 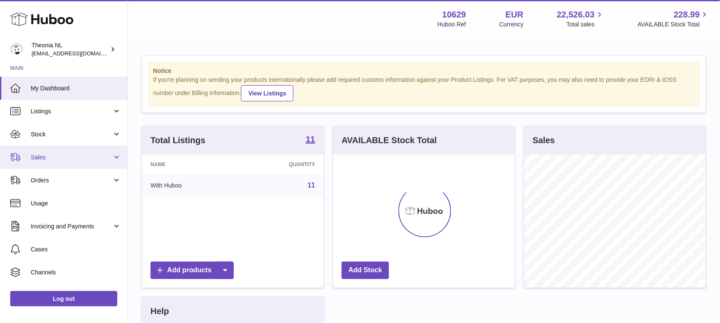 What do you see at coordinates (454, 15) in the screenshot?
I see `strong: 10629` at bounding box center [454, 15].